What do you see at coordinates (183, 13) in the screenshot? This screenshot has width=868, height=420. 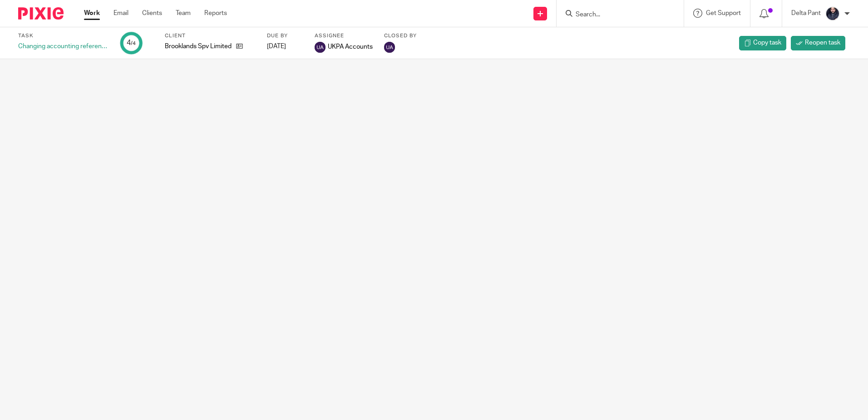 I see `a: Team` at bounding box center [183, 13].